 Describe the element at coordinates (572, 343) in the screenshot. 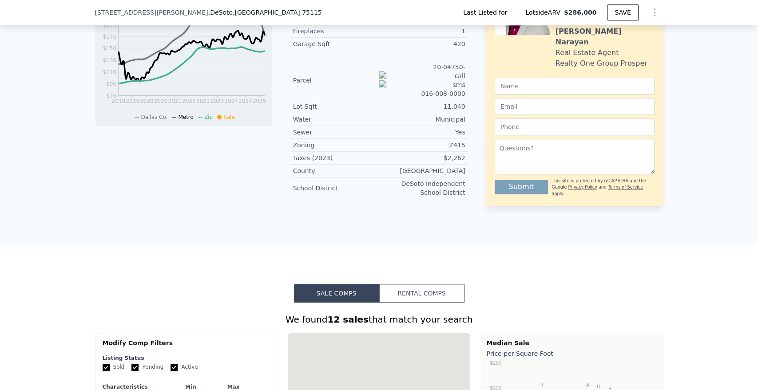

I see `div: Median Sale` at that location.